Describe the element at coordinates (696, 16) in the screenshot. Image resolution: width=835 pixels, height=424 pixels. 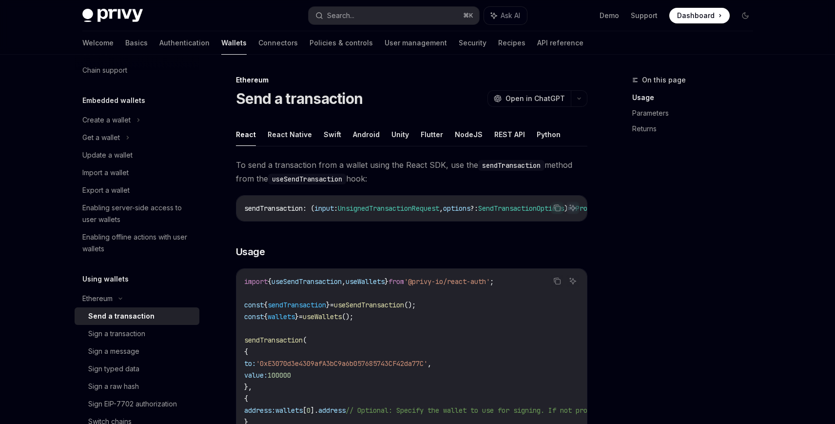
I see `span: Dashboard` at that location.